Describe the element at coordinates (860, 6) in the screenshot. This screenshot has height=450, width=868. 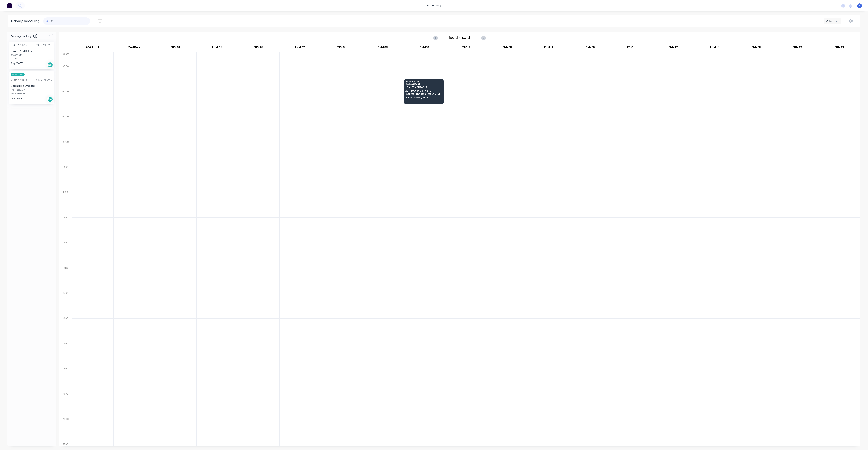
I see `span: F1` at that location.